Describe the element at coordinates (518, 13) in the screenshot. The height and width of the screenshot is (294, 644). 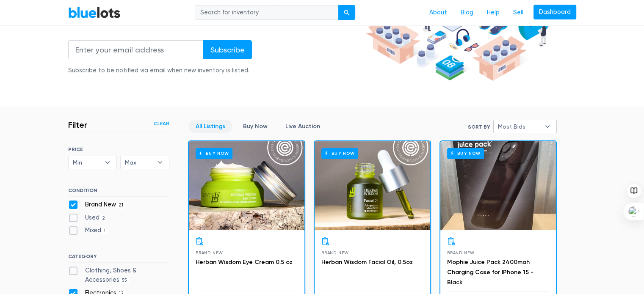
I see `a: Sell` at that location.